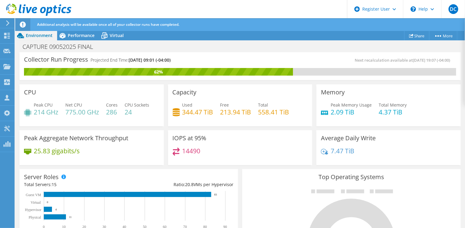 This screenshot has width=465, height=228. I want to click on h4: 4.37 TiB, so click(393, 112).